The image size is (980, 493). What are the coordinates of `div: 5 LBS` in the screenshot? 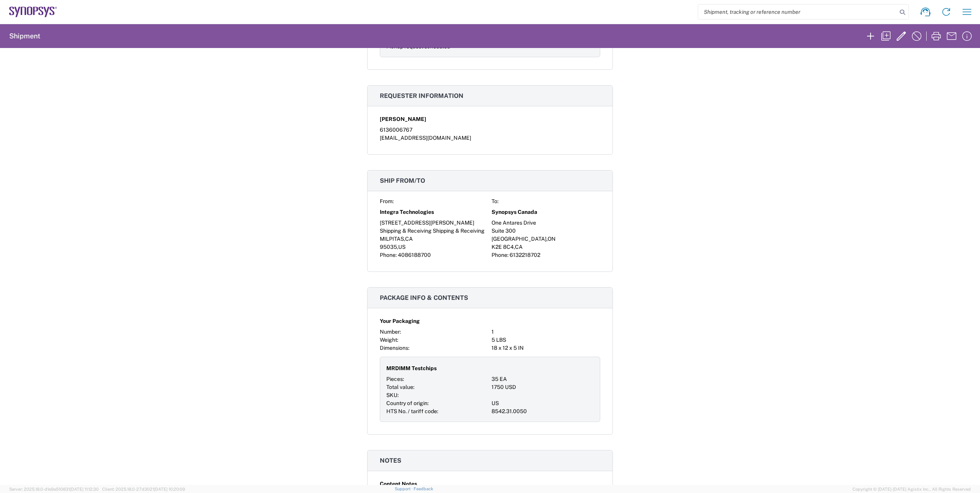 It's located at (545, 340).